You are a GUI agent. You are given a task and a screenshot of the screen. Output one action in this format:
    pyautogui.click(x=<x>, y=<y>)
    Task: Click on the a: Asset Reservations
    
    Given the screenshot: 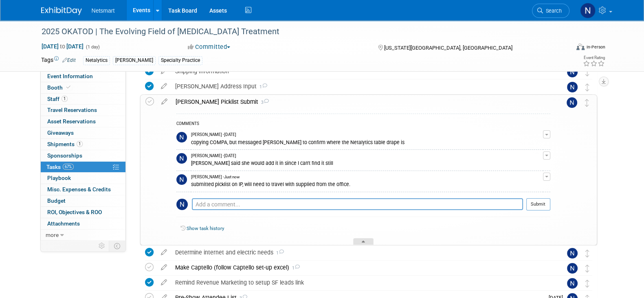 What is the action you would take?
    pyautogui.click(x=83, y=121)
    